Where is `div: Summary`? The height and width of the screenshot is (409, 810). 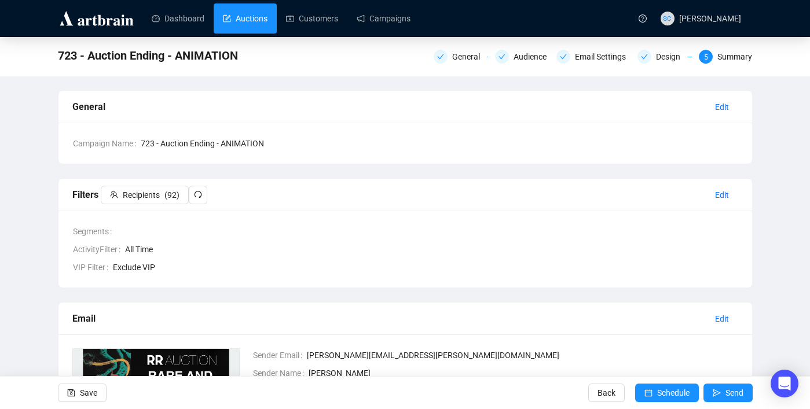
div: Summary is located at coordinates (735, 57).